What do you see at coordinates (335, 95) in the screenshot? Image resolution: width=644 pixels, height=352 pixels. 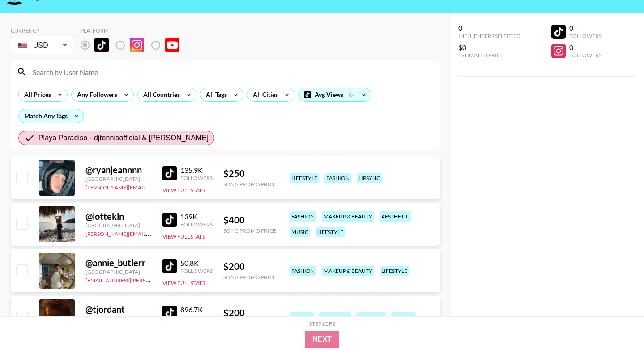 I see `div: Avg Views` at bounding box center [335, 95].